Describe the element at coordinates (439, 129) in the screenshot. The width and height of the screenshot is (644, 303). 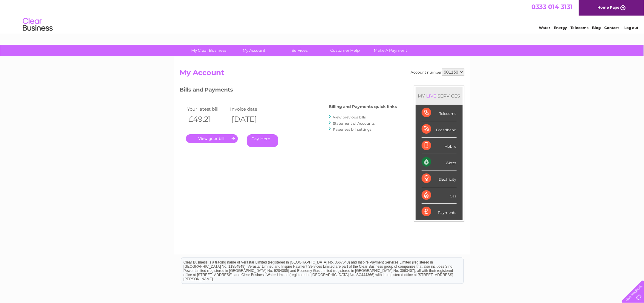
I see `div: Broadband` at that location.